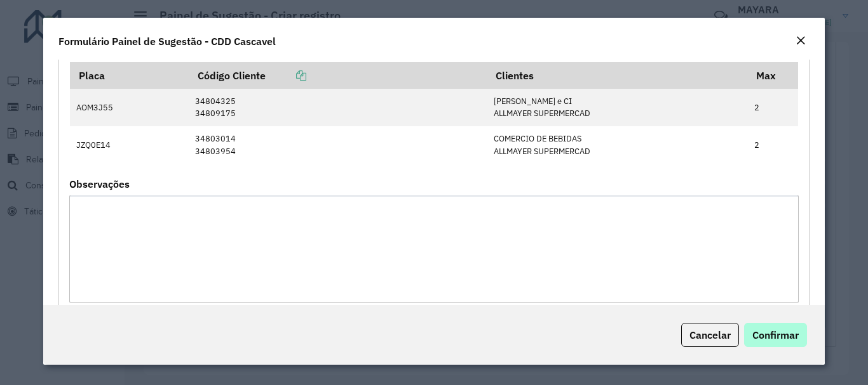  Describe the element at coordinates (617, 145) in the screenshot. I see `td: COMERCIO DE BEBIDAS ALLMAYER SUPERMERCAD` at that location.